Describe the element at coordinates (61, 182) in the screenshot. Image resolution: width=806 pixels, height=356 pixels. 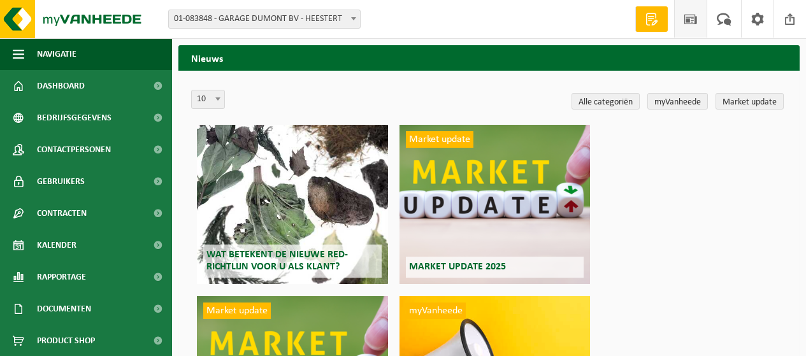
I see `span: Gebruikers` at that location.